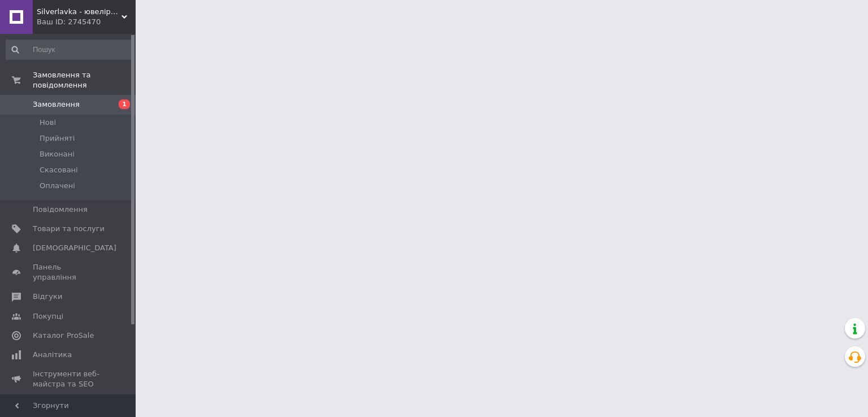 This screenshot has height=417, width=868. What do you see at coordinates (63, 335) in the screenshot?
I see `span: Каталог ProSale` at bounding box center [63, 335].